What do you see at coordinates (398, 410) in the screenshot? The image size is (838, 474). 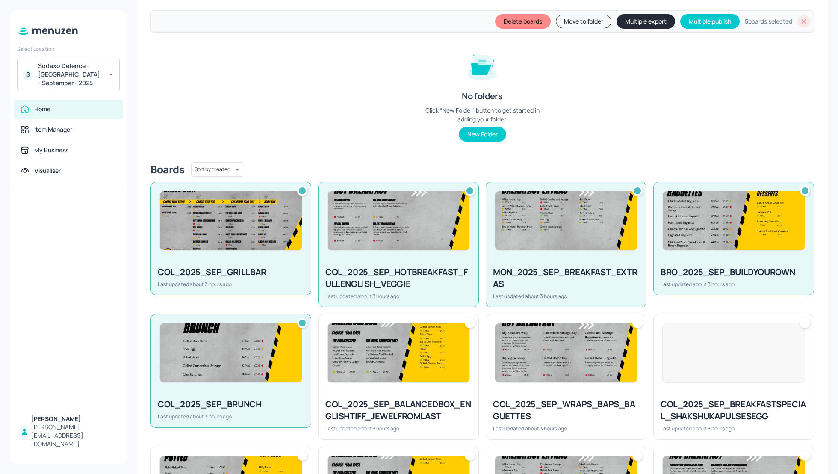 I see `div: COL_2025_SEP_BALANCEDBOX_ENGLISHTIFF_JEWELFROMLAST` at bounding box center [398, 410].